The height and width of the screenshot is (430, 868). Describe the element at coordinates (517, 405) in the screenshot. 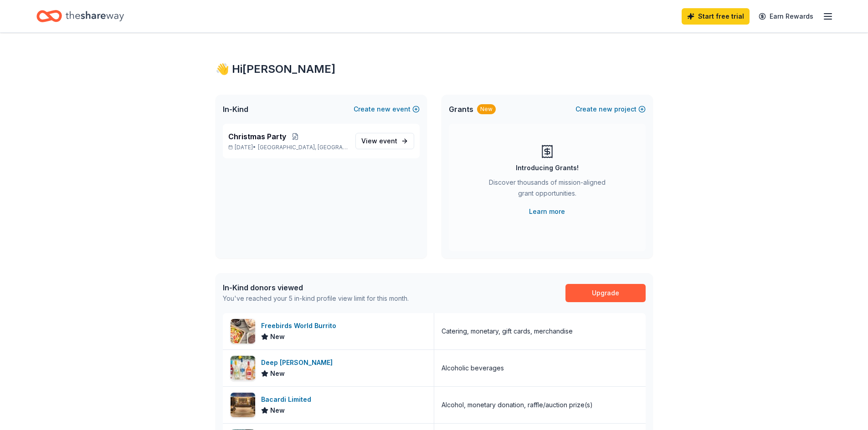

I see `div: Alcohol, monetary donation, raffle/auction prize(s)` at that location.